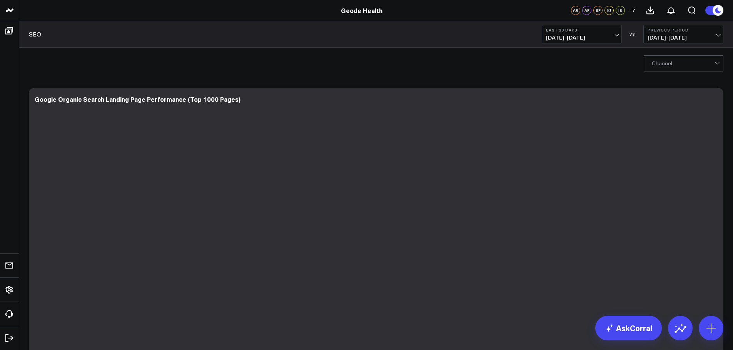 This screenshot has width=733, height=350. Describe the element at coordinates (632, 34) in the screenshot. I see `div: VS` at that location.